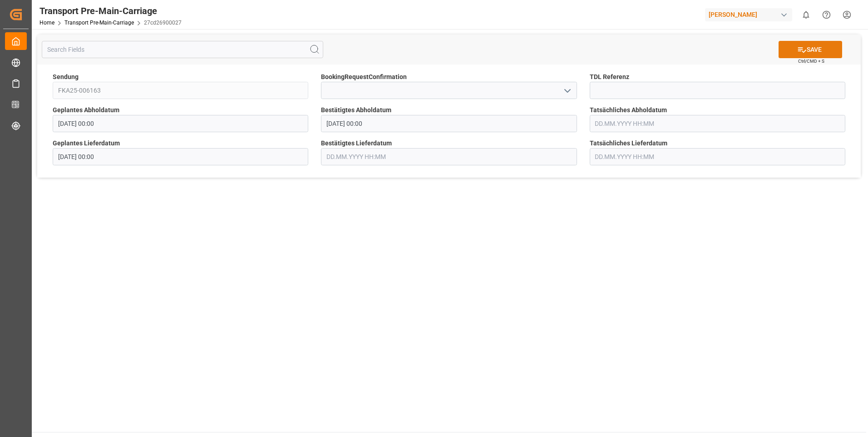 This screenshot has width=868, height=437. I want to click on div: Transport Pre-Main-Carriage, so click(110, 11).